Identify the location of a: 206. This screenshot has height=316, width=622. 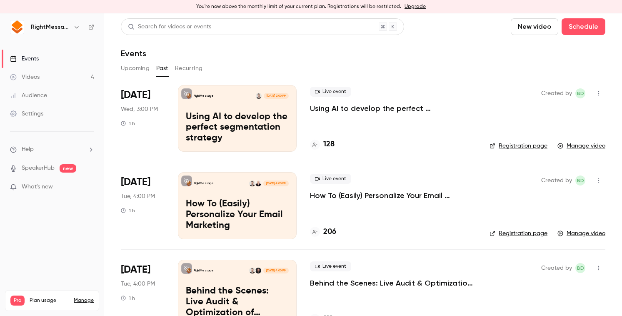
(323, 232).